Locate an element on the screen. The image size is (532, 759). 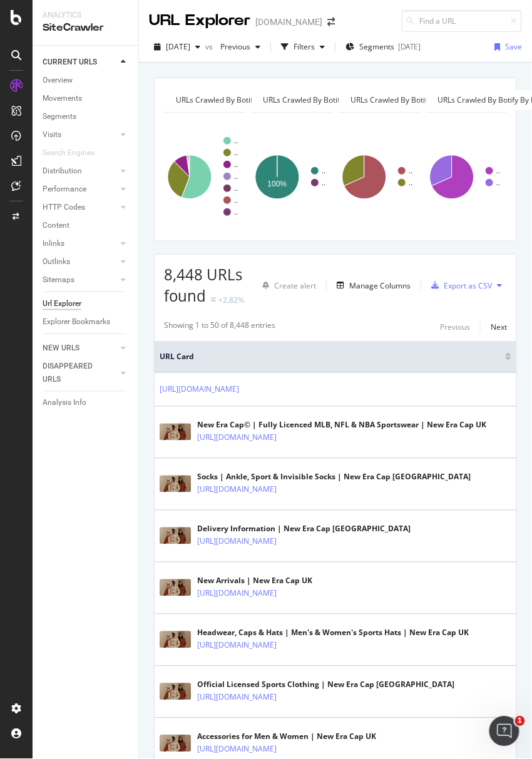
div: HTTP Codes is located at coordinates (64, 207).